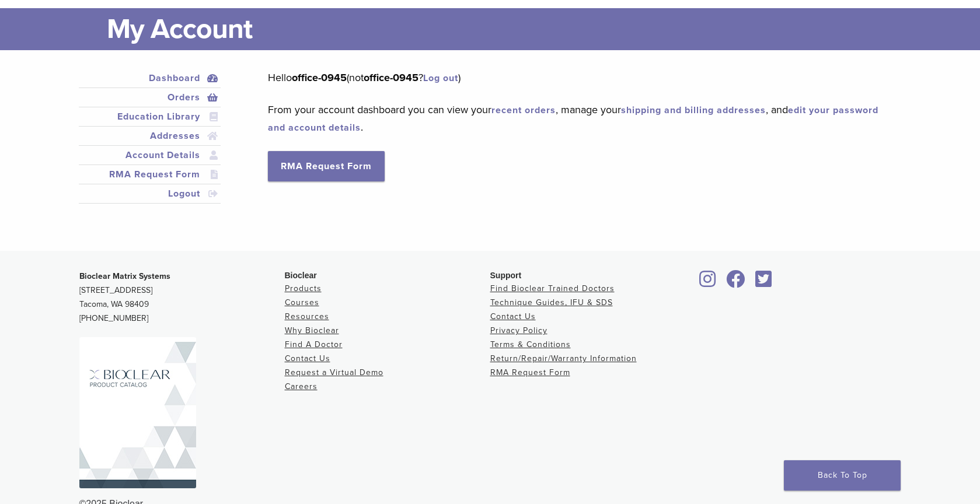  What do you see at coordinates (519, 330) in the screenshot?
I see `a: Privacy Policy` at bounding box center [519, 330].